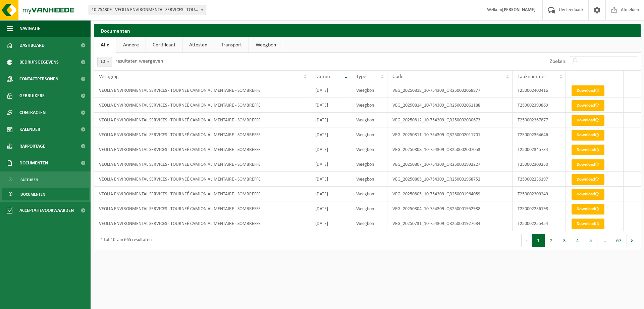 The image size is (644, 309). Describe the element at coordinates (551, 240) in the screenshot. I see `button: 2` at that location.